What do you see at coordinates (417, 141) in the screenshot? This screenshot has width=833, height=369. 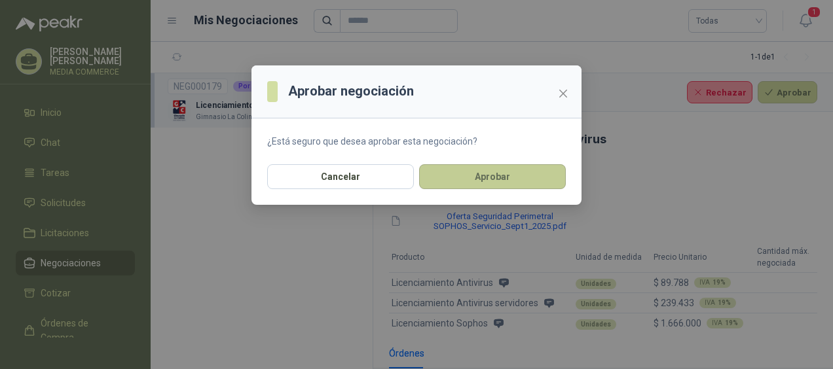 I see `section: ¿Está seguro que desea aprobar esta negociación?` at bounding box center [417, 141].